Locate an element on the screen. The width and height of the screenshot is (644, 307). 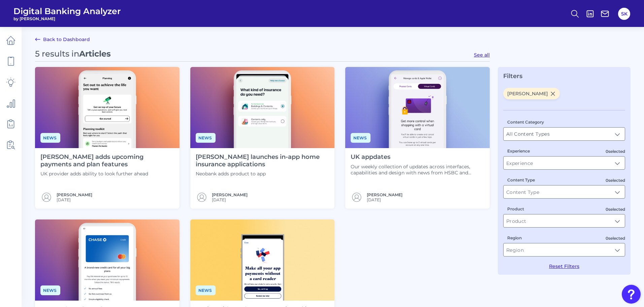
button: Open Resource Center is located at coordinates (631, 294).